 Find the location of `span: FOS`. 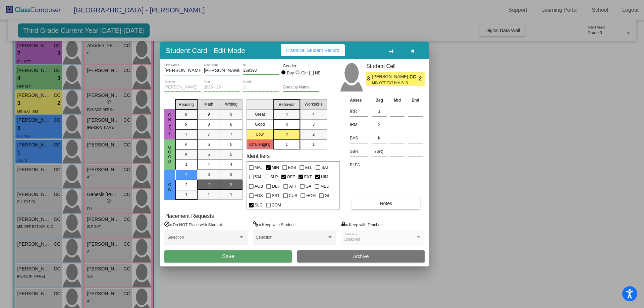

span: FOS is located at coordinates (259, 195).